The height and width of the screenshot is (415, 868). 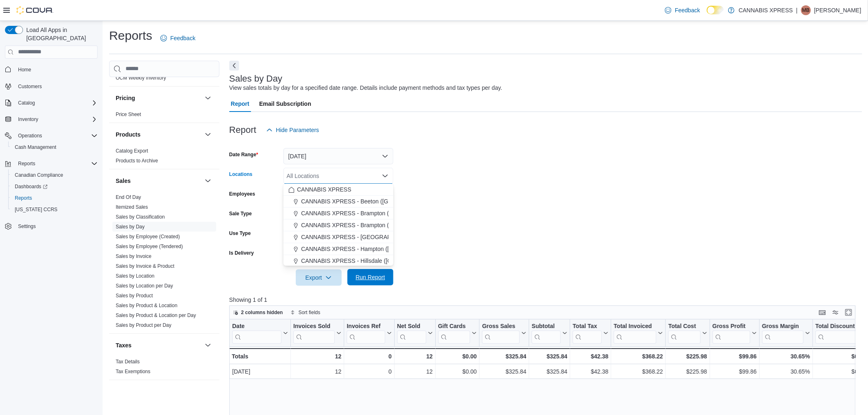 What do you see at coordinates (146, 305) in the screenshot?
I see `a: Sales by Product & Location` at bounding box center [146, 305].